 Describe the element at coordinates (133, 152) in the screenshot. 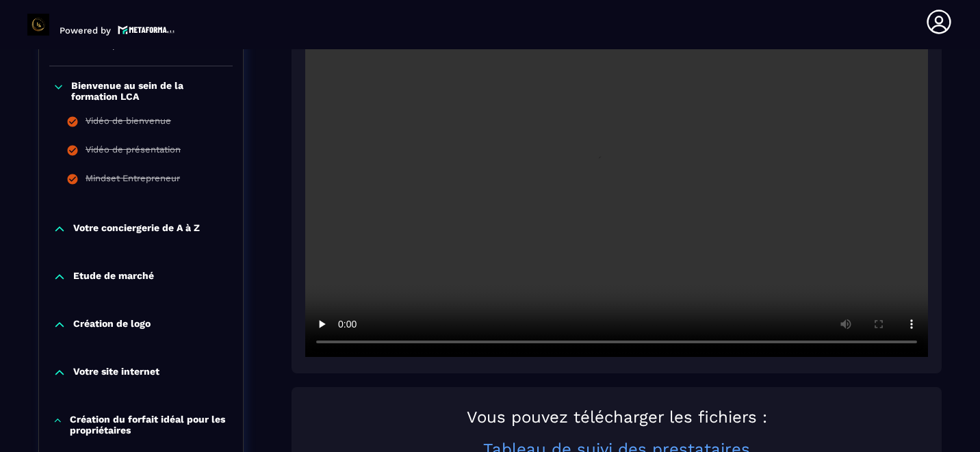

I see `div: Vidéo de présentation` at that location.